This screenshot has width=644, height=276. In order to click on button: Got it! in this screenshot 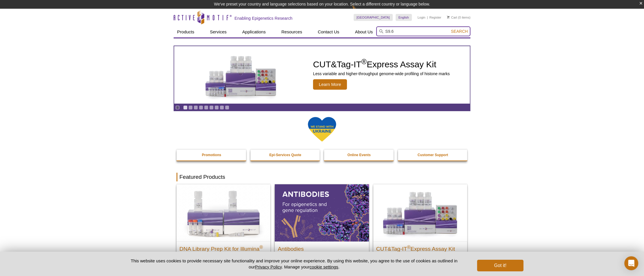, I will do `click(500, 265)`.